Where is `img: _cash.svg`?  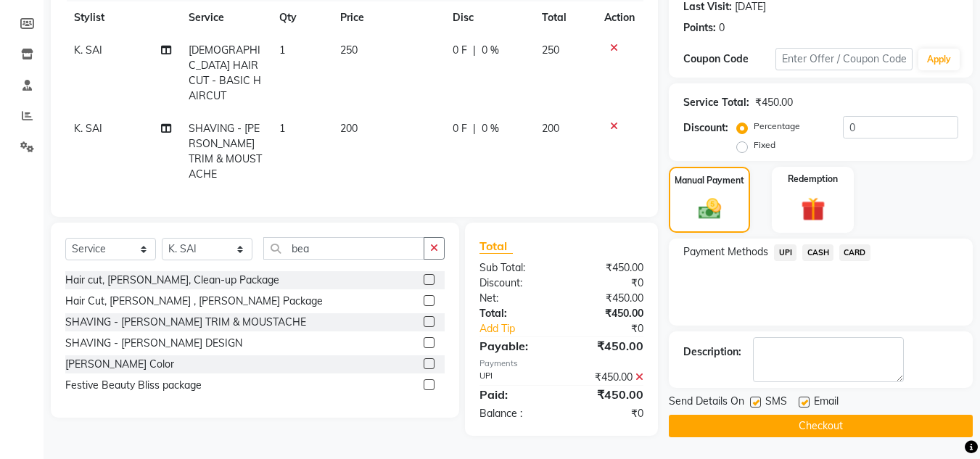
img: _cash.svg is located at coordinates (709, 209).